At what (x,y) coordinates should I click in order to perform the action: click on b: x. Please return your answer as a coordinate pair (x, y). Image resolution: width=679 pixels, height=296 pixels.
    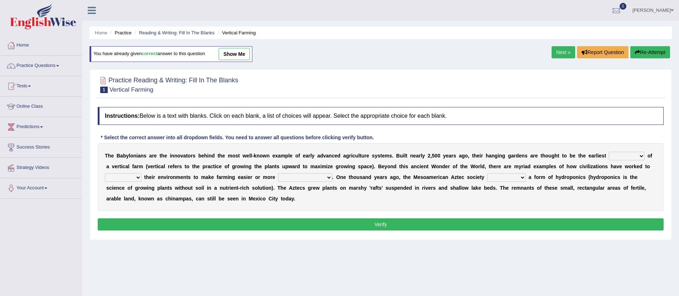
    Looking at the image, I should click on (277, 156).